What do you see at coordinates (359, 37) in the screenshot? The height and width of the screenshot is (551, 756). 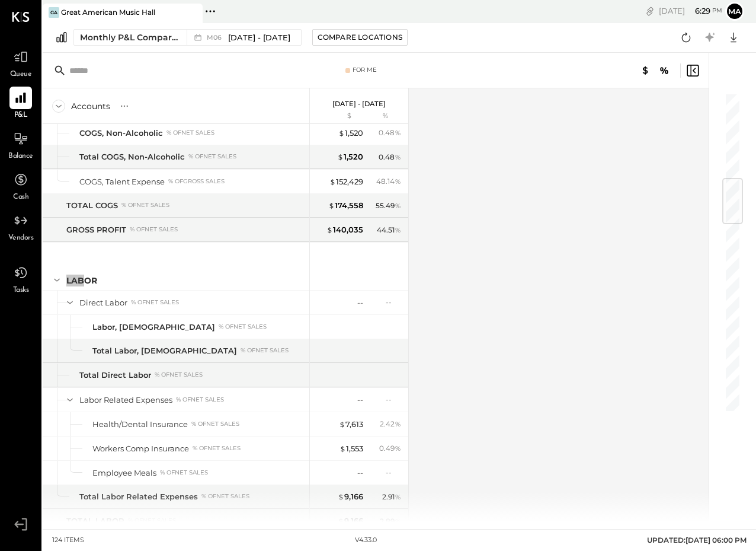 I see `div: Compare Locations` at bounding box center [359, 37].